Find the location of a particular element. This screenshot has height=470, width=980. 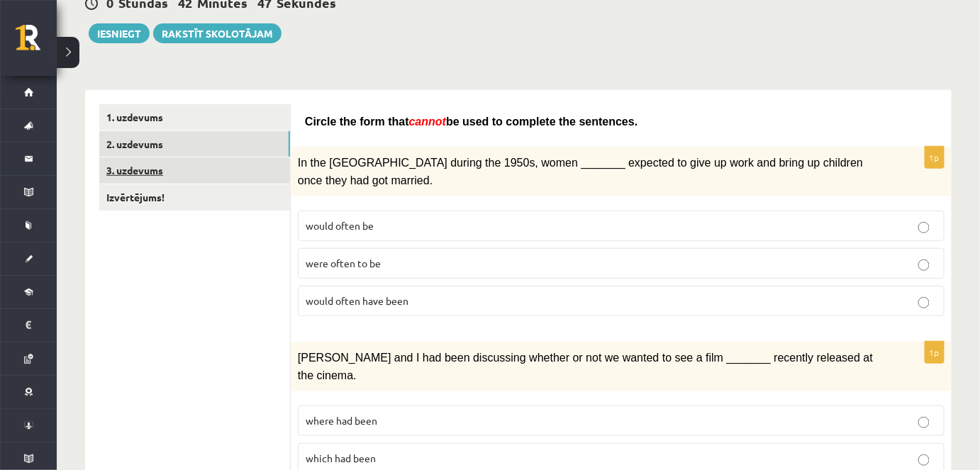

a: 3. uzdevums is located at coordinates (195, 170).